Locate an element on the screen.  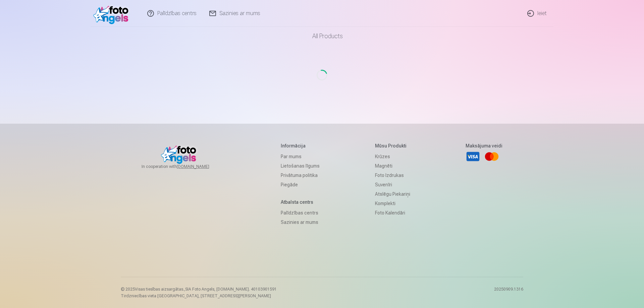
h5: Mūsu produkti is located at coordinates (392, 146).